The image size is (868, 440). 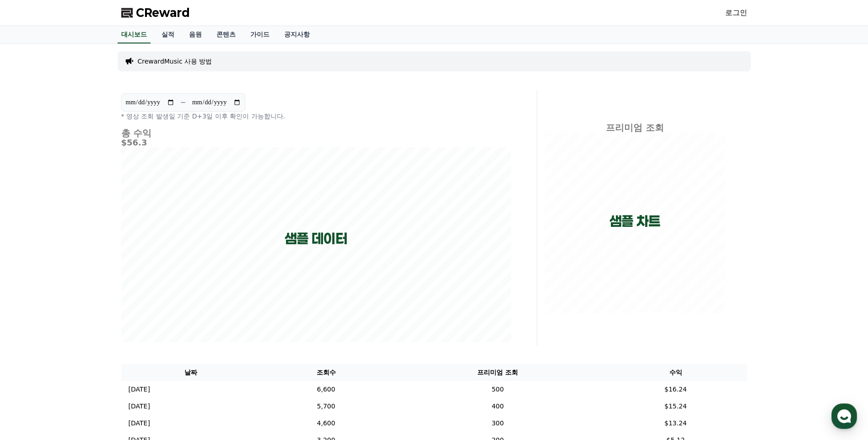 I want to click on a: 콘텐츠, so click(x=226, y=35).